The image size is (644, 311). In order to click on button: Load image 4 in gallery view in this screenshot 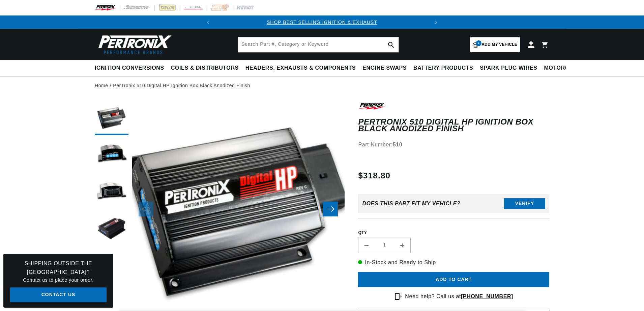, I will do `click(112, 230)`.